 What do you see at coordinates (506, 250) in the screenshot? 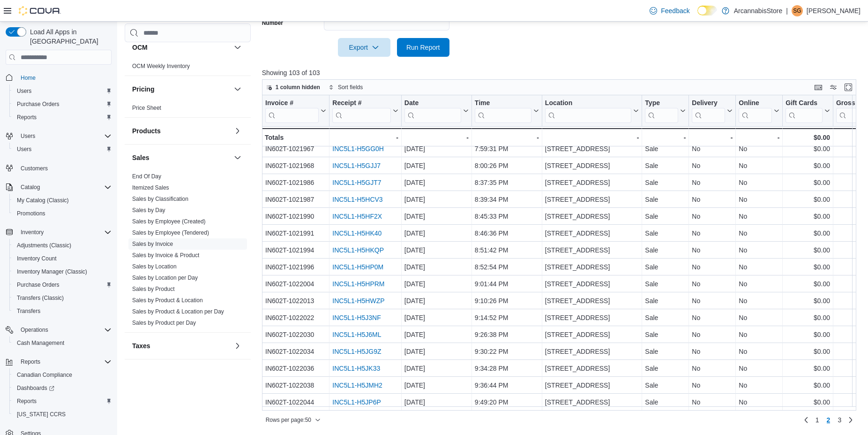
I see `div: 8:51:42 PM` at bounding box center [506, 250].